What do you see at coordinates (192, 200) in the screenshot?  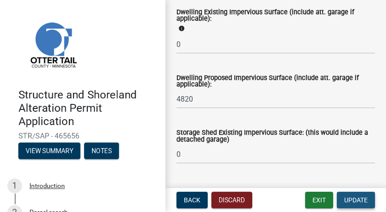 I see `span: Back` at bounding box center [192, 200].